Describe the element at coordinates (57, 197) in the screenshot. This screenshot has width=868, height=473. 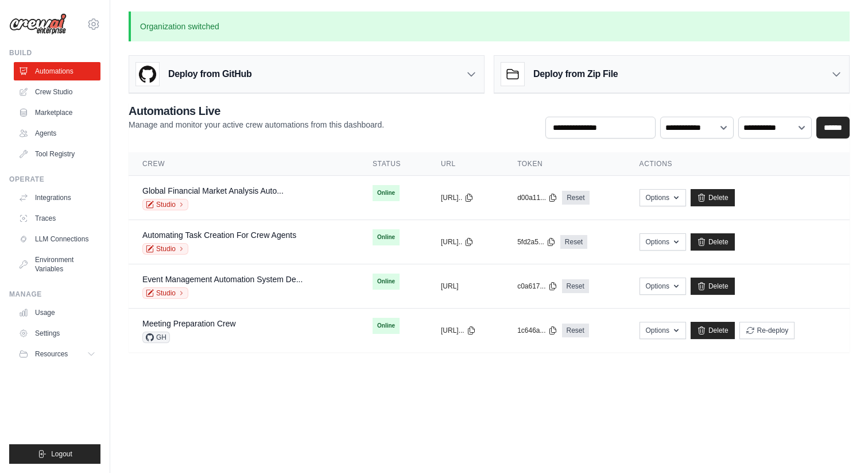
I see `a: Integrations` at that location.